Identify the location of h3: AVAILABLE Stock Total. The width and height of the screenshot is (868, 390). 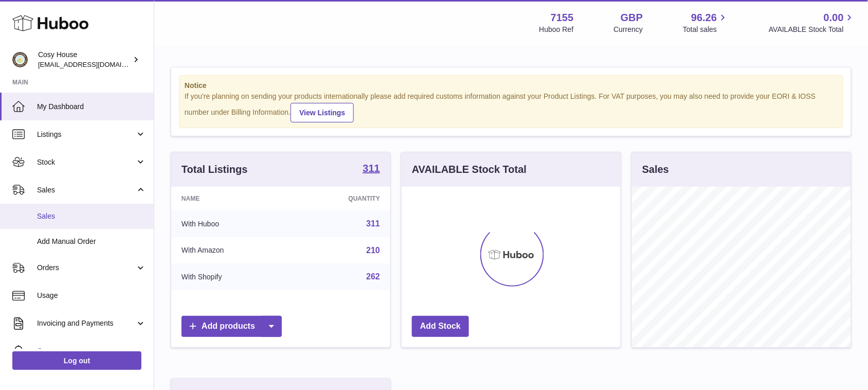
(469, 169).